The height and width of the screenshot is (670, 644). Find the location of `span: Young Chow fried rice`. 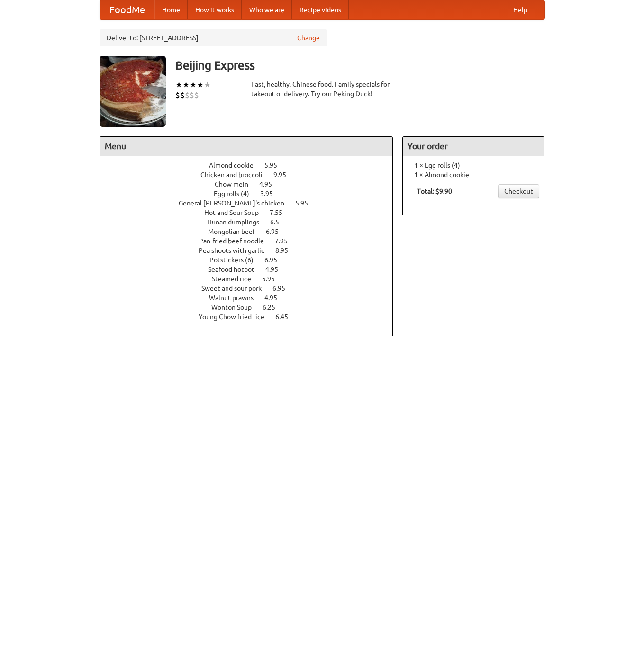

span: Young Chow fried rice is located at coordinates (236, 317).